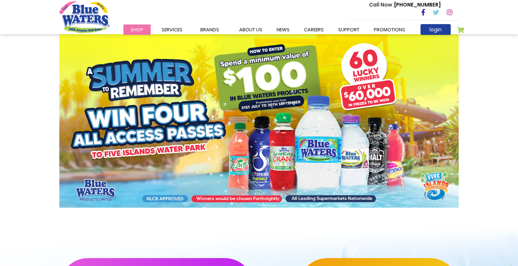 This screenshot has width=518, height=266. Describe the element at coordinates (314, 30) in the screenshot. I see `a: careers` at that location.